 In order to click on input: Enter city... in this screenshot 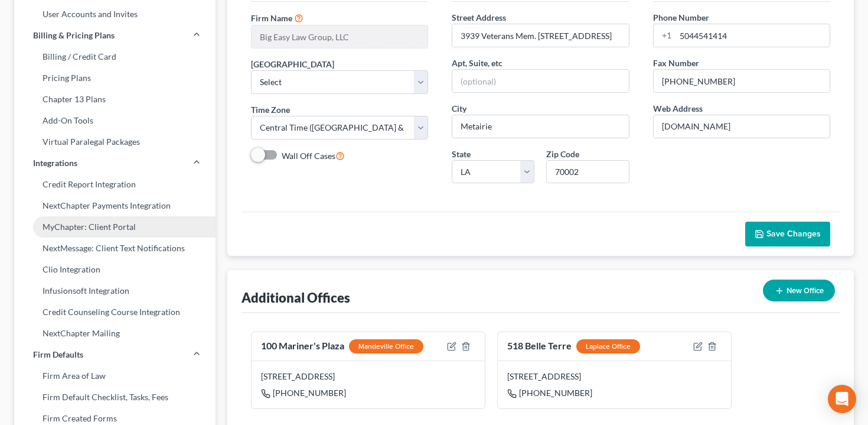, I will do `click(541, 127)`.